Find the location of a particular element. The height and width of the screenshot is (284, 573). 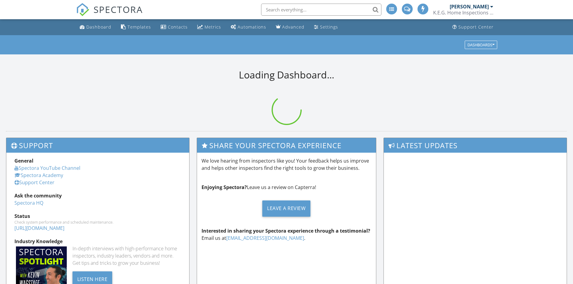

div: Dashboards is located at coordinates (481, 45).